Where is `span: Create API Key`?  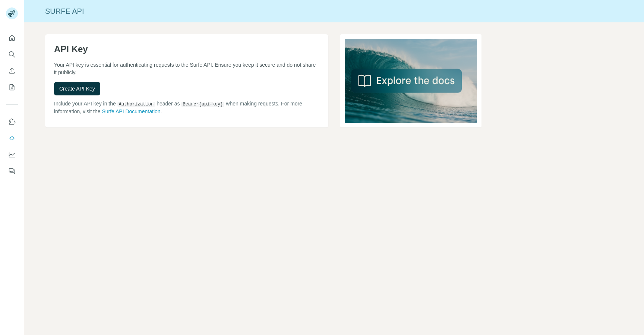
span: Create API Key is located at coordinates (77, 89).